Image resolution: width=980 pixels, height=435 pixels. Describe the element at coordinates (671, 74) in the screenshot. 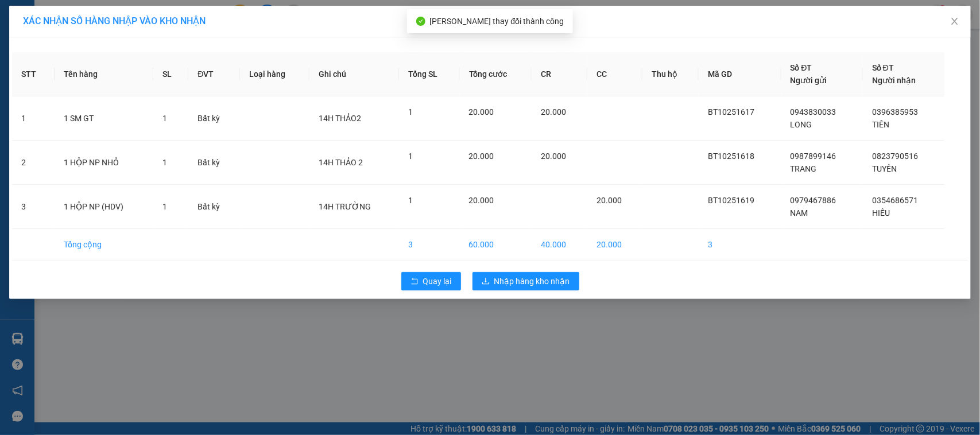

I see `th: Thu hộ` at that location.